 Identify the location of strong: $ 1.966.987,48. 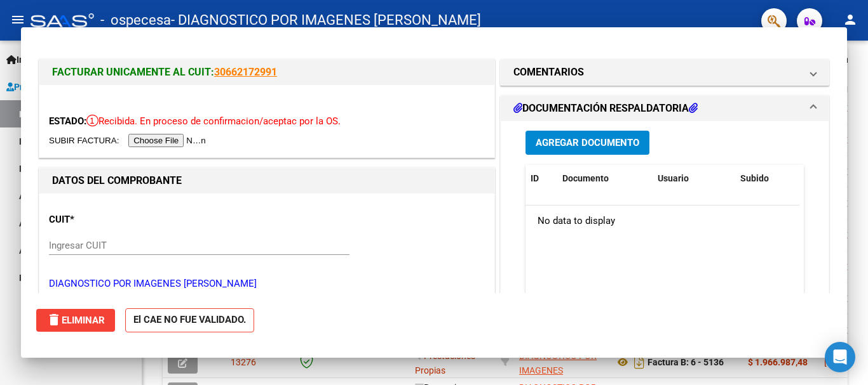
(778, 362).